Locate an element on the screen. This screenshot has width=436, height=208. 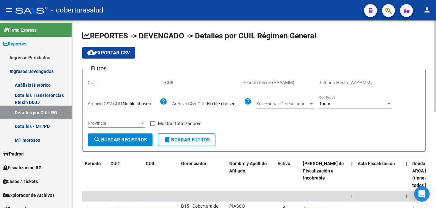
datatable-header-cell: Deuda Bruta Neto de Fiscalización e Incobrable is located at coordinates (324, 175).